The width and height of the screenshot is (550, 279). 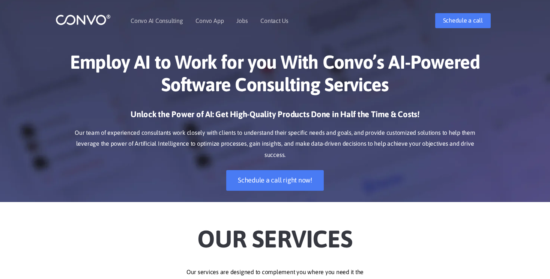 What do you see at coordinates (275, 76) in the screenshot?
I see `h1: Employ AI to Work for you With Convo’s AI-Powered Software Consulting Services` at bounding box center [275, 76].